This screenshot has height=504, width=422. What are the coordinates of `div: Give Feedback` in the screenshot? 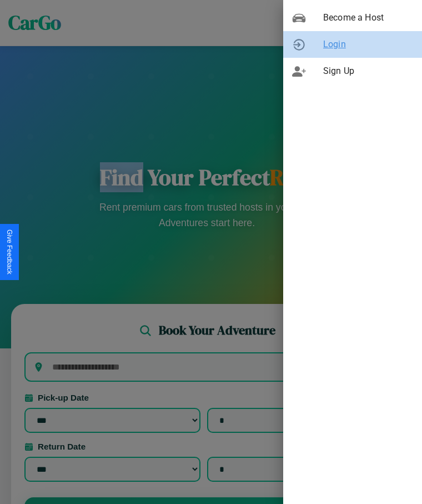 It's located at (10, 251).